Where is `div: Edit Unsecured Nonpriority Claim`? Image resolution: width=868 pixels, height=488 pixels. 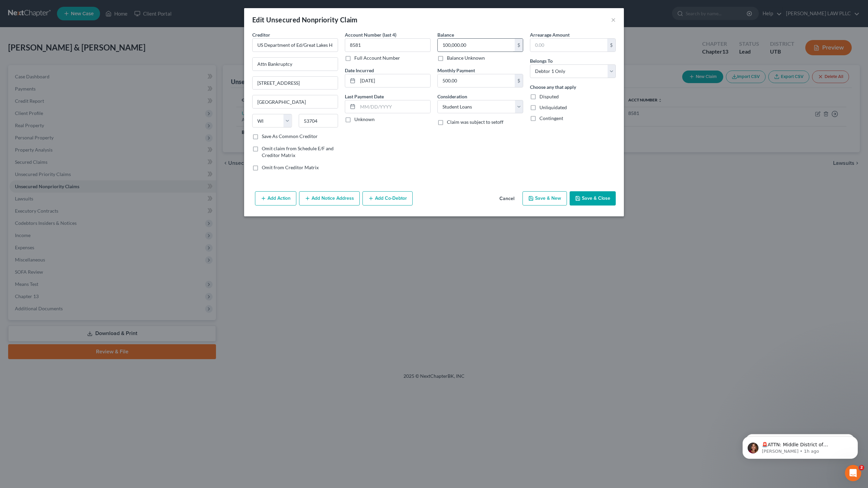 div: Edit Unsecured Nonpriority Claim is located at coordinates (305, 20).